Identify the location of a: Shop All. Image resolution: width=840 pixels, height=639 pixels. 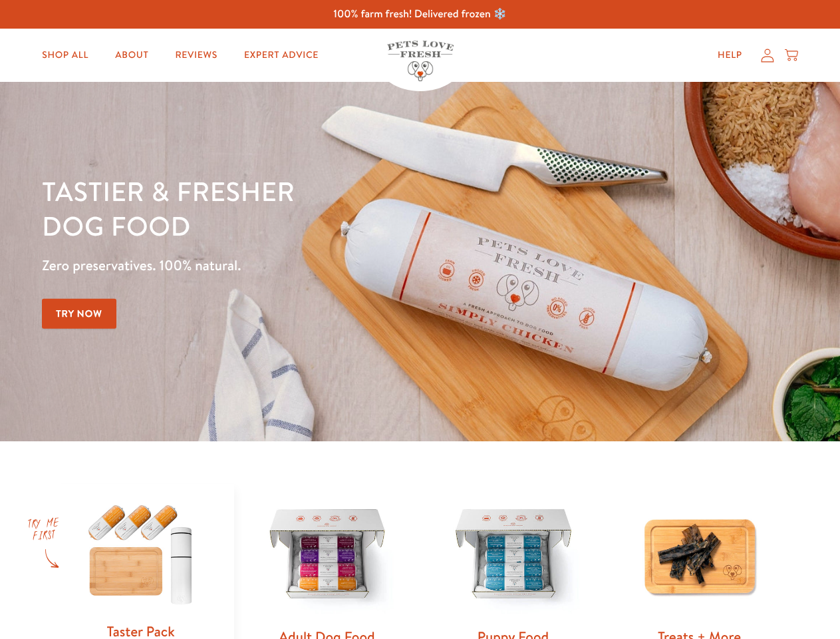
(65, 55).